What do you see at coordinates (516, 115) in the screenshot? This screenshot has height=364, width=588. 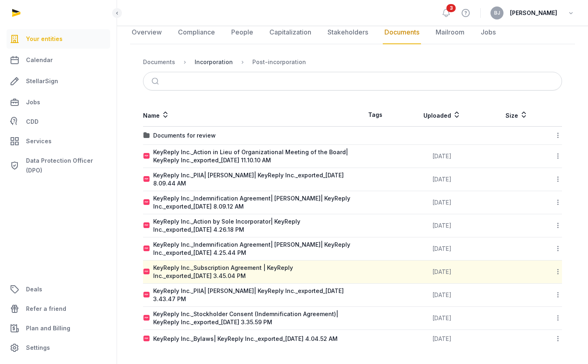 I see `th: Size` at bounding box center [516, 115].